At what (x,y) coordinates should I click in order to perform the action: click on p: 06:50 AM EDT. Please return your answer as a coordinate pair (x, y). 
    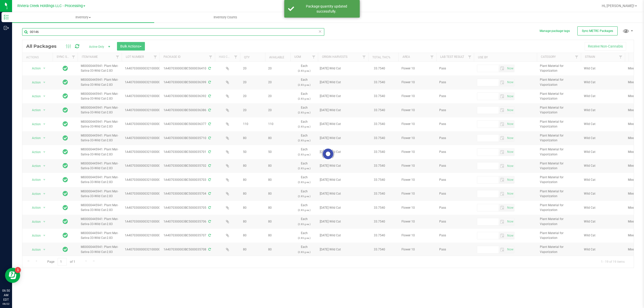
    Looking at the image, I should click on (6, 295).